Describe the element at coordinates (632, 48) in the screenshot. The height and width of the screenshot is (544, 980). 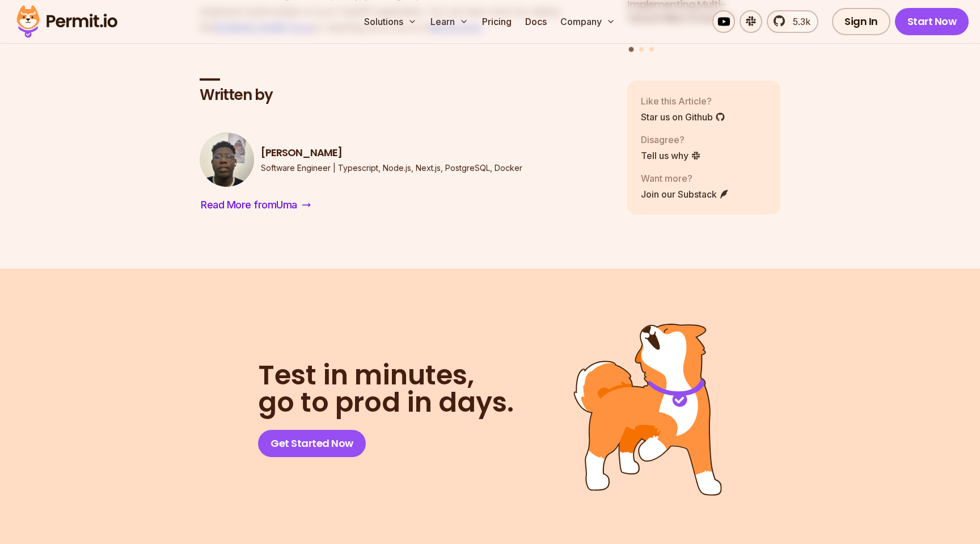
I see `button: Go to slide 1` at that location.